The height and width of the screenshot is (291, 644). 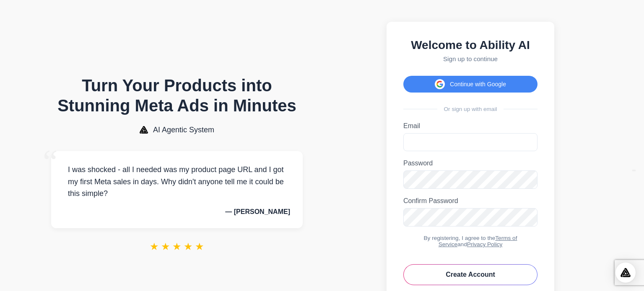 What do you see at coordinates (177, 182) in the screenshot?
I see `p: I was shocked - all I needed was my product page URL and I got my first Meta sales in days. Why d...` at bounding box center [177, 182].